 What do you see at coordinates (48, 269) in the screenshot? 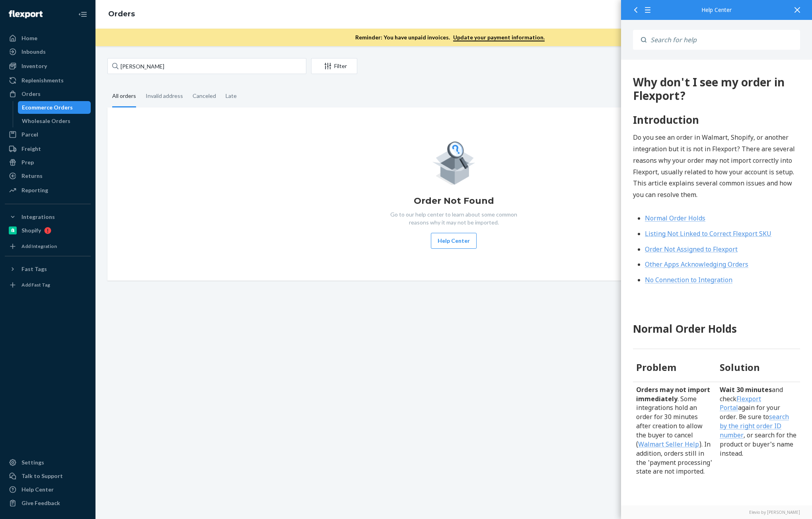
I see `button: Fast Tags` at bounding box center [48, 269].